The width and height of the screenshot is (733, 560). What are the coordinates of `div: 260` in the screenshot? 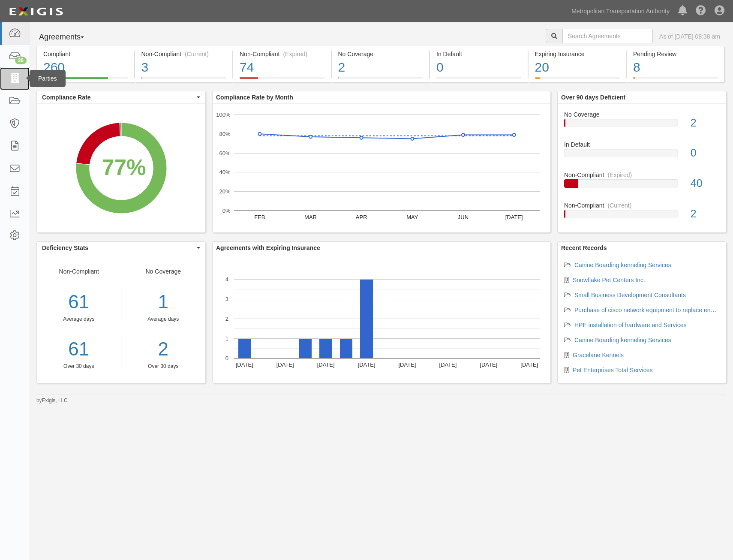 It's located at (85, 67).